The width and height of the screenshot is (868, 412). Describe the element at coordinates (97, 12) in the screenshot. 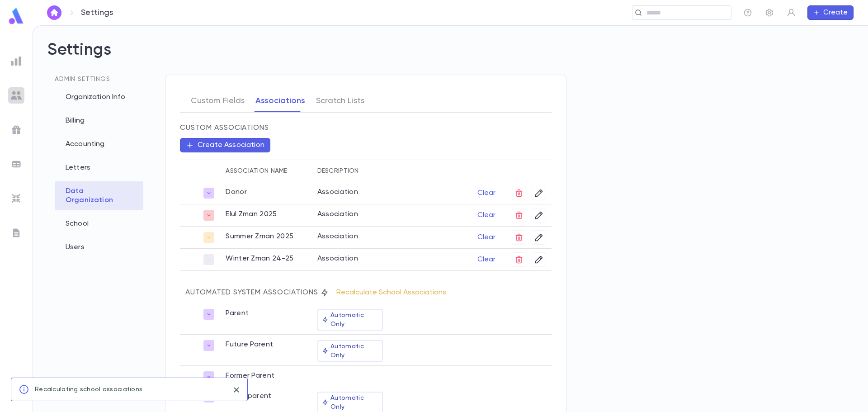

I see `p: Settings` at that location.